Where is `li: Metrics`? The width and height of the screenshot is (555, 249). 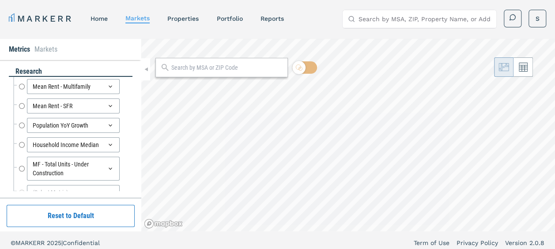
li: Metrics is located at coordinates (19, 49).